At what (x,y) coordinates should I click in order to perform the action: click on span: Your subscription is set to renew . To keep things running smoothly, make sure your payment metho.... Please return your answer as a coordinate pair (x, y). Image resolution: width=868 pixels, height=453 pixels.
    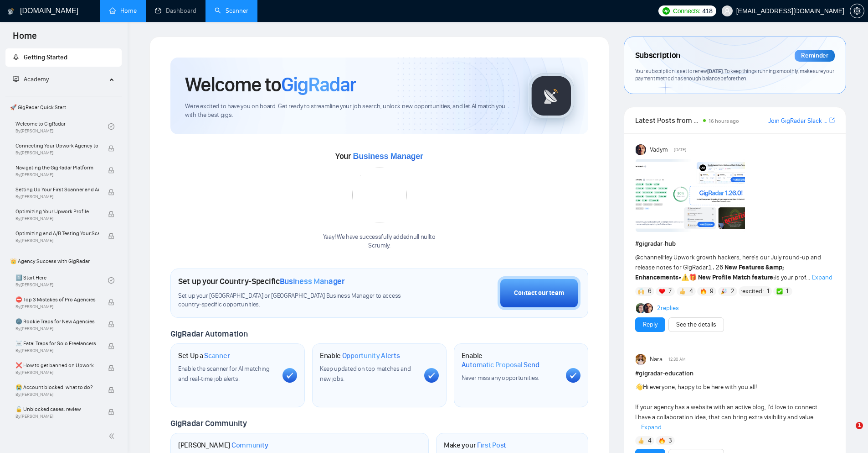
    Looking at the image, I should click on (735, 75).